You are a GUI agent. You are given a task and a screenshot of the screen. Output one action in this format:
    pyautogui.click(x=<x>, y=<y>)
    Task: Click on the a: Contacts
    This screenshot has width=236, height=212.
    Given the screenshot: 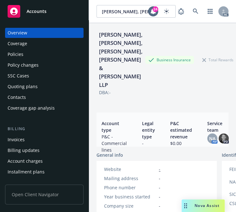 What is the action you would take?
    pyautogui.click(x=44, y=97)
    